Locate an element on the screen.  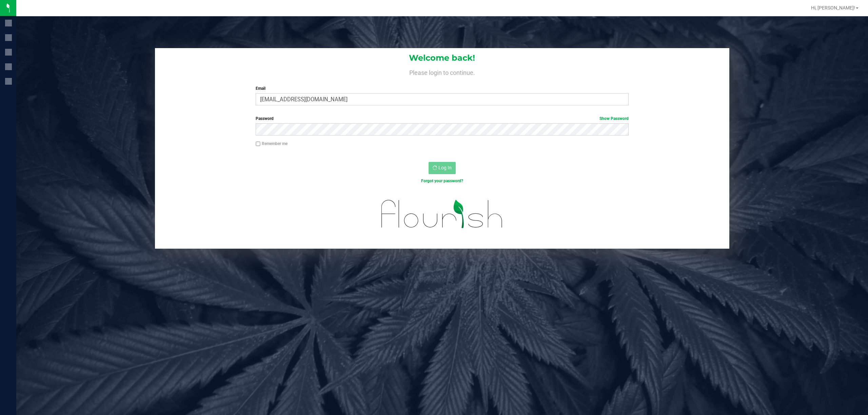
input: Remember me is located at coordinates (258, 144).